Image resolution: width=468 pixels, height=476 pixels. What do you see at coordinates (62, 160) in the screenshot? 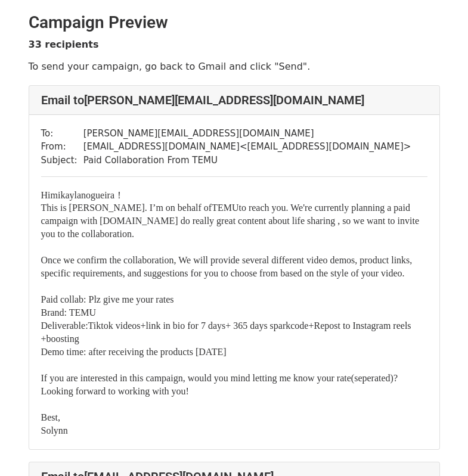
I see `td: Subject:` at bounding box center [62, 160].